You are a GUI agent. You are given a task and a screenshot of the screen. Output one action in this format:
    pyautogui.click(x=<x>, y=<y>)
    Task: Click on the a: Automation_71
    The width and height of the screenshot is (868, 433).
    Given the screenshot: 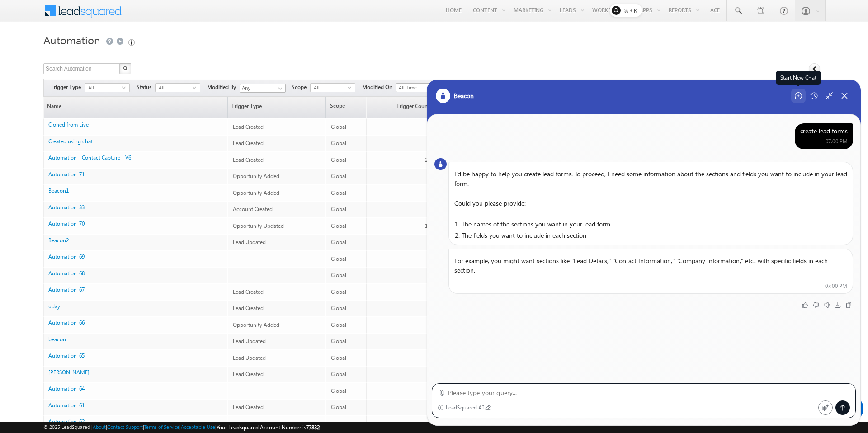 What is the action you would take?
    pyautogui.click(x=67, y=174)
    